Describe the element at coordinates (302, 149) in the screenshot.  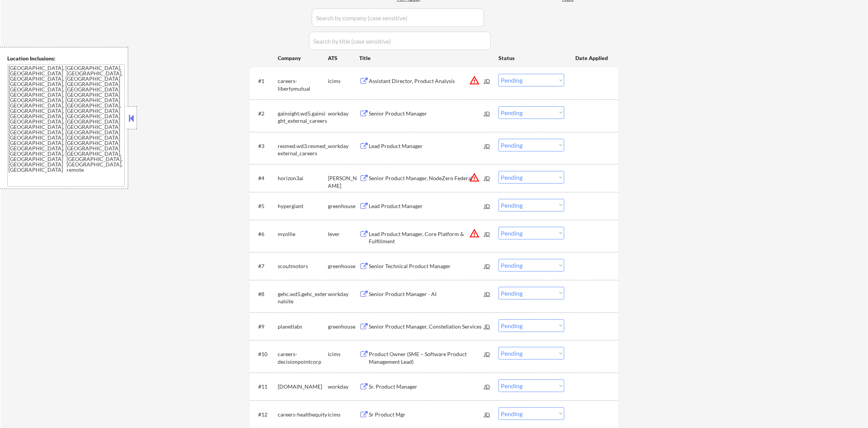
I see `div: resmed.wd3.resmed_external_careers` at that location.